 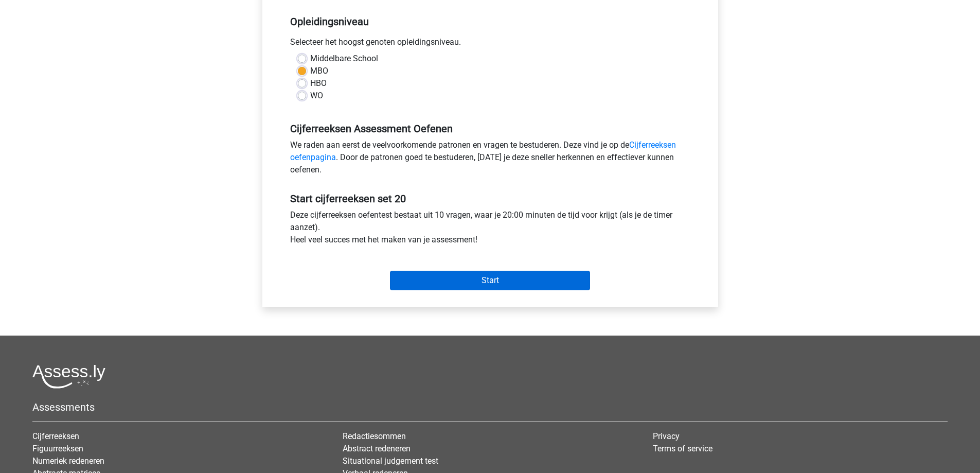 I want to click on h5: Cijferreeksen Assessment Oefenen, so click(x=491, y=129).